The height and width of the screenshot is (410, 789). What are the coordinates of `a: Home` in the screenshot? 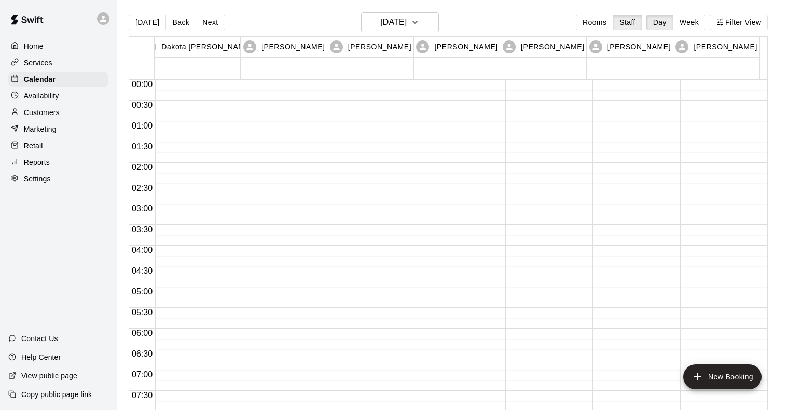 It's located at (58, 46).